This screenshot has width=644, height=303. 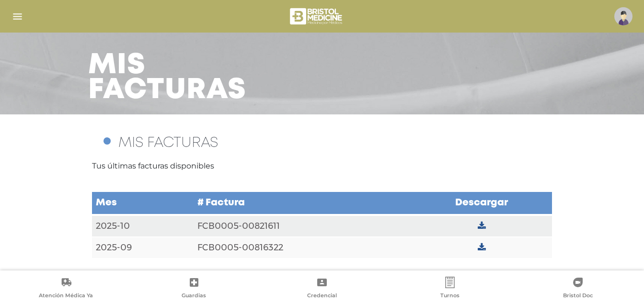 I want to click on span: MIS FACTURAS, so click(x=168, y=143).